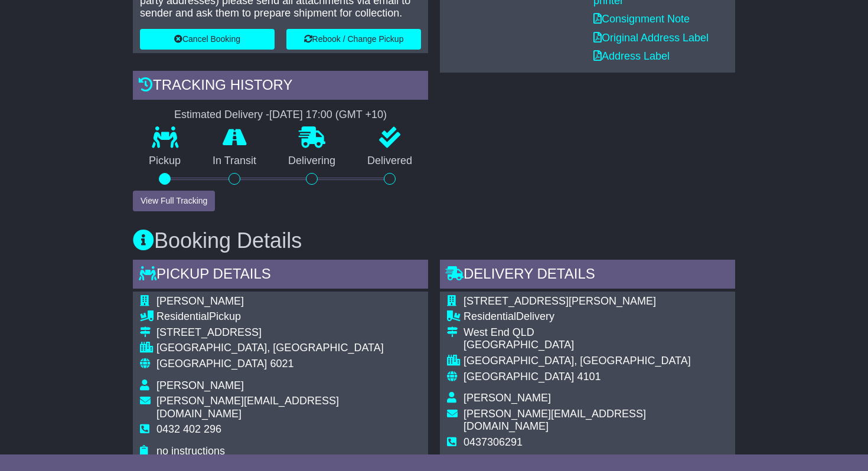 The height and width of the screenshot is (471, 868). Describe the element at coordinates (281, 276) in the screenshot. I see `div: Pickup Details` at that location.